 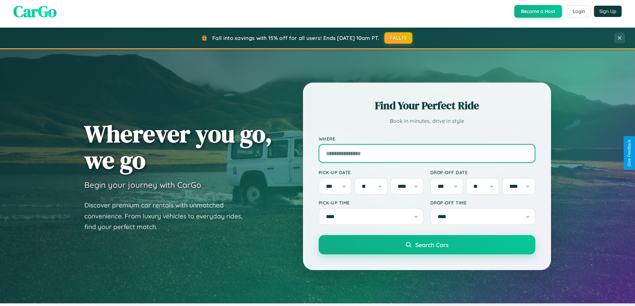 I want to click on button: Sign Up, so click(x=608, y=11).